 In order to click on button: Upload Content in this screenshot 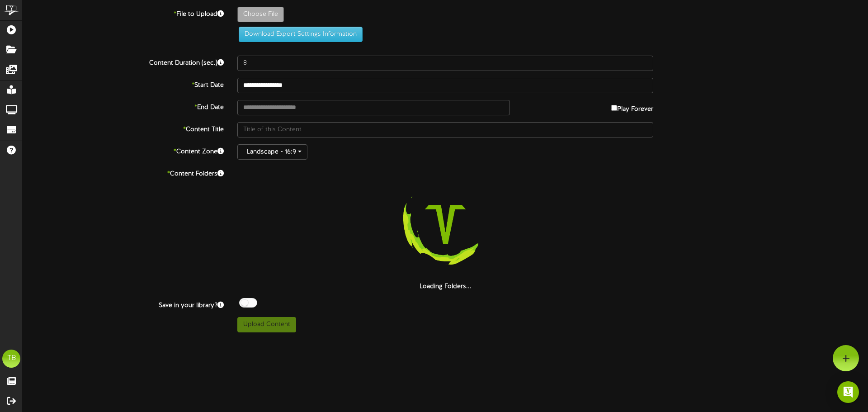, I will do `click(267, 325)`.